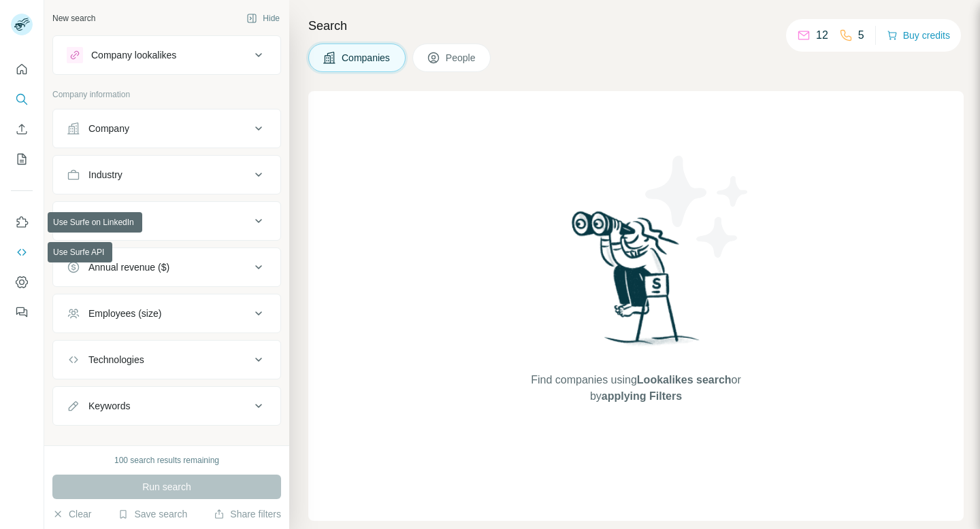 This screenshot has width=980, height=529. What do you see at coordinates (167, 460) in the screenshot?
I see `div: 100 search results remaining` at bounding box center [167, 460].